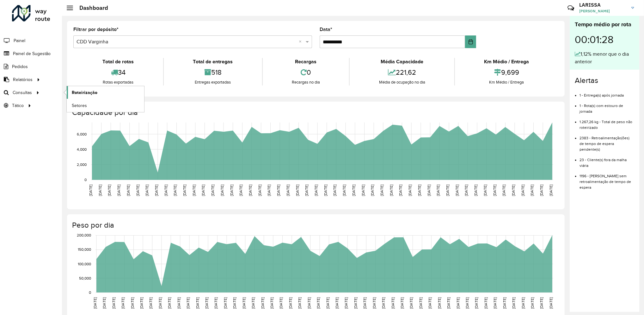 This screenshot has width=644, height=315. What do you see at coordinates (105, 105) in the screenshot?
I see `a: Setores` at bounding box center [105, 105].